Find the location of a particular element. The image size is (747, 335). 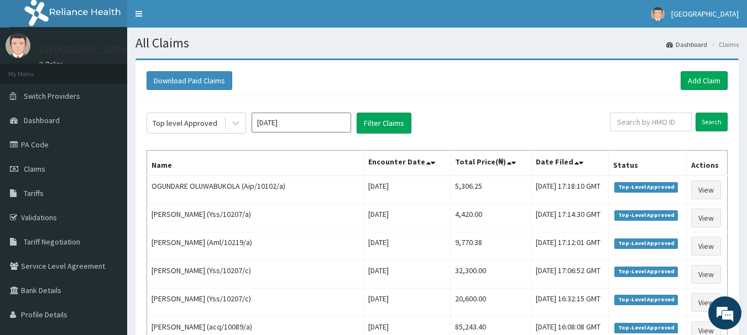

td: 20,600.00 is located at coordinates (491, 303).